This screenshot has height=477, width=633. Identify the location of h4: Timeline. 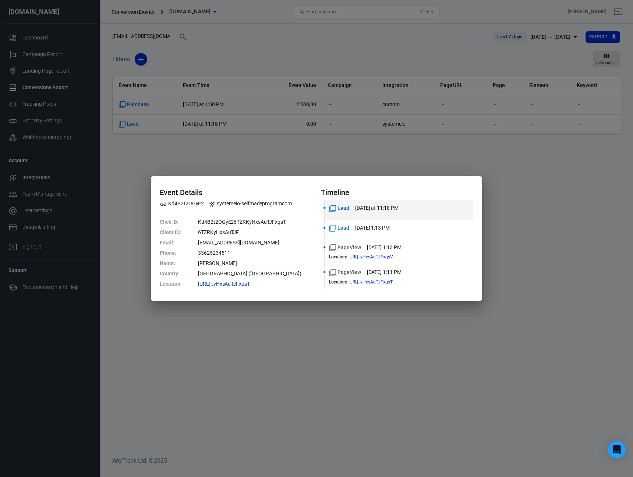
(397, 192).